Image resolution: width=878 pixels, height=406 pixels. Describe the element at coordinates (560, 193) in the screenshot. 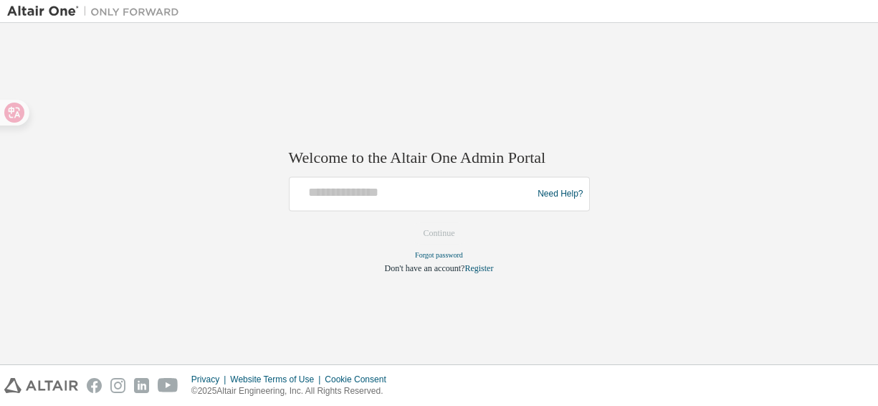

I see `a: Need Help?` at that location.